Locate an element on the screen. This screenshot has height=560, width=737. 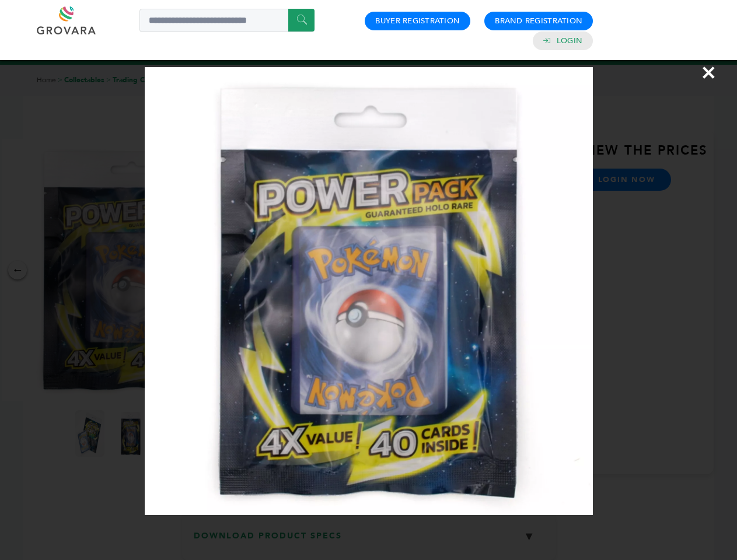
input: Search a product or brand... is located at coordinates (227, 21).